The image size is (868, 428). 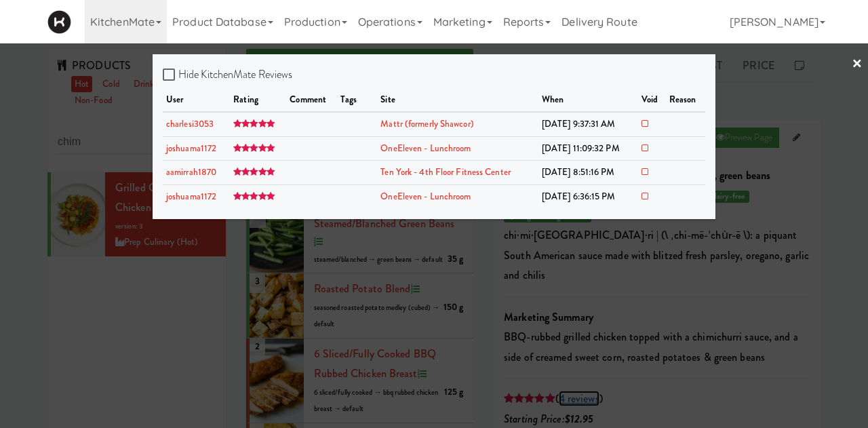 What do you see at coordinates (170, 76) in the screenshot?
I see `input: Hide KitchenMate Reviews` at bounding box center [170, 76].